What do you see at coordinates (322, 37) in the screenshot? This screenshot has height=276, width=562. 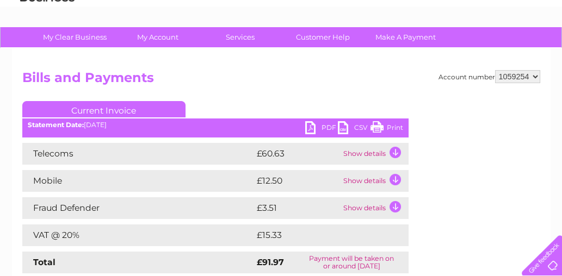 I see `a: Customer Help` at bounding box center [322, 37].